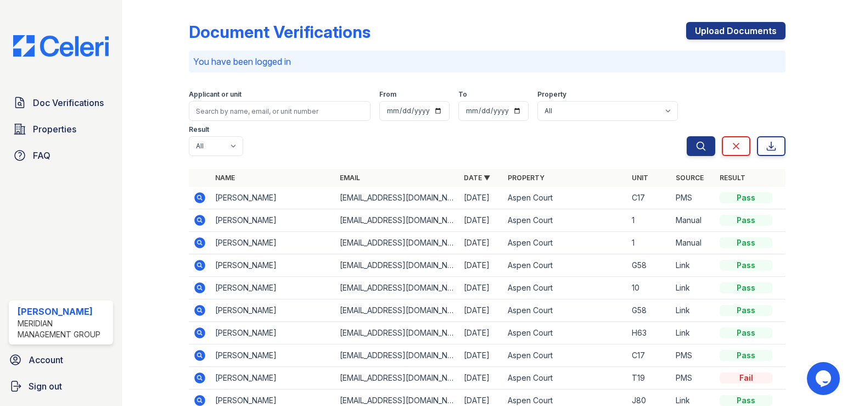 This screenshot has height=406, width=853. Describe the element at coordinates (45, 386) in the screenshot. I see `span: Sign out` at that location.